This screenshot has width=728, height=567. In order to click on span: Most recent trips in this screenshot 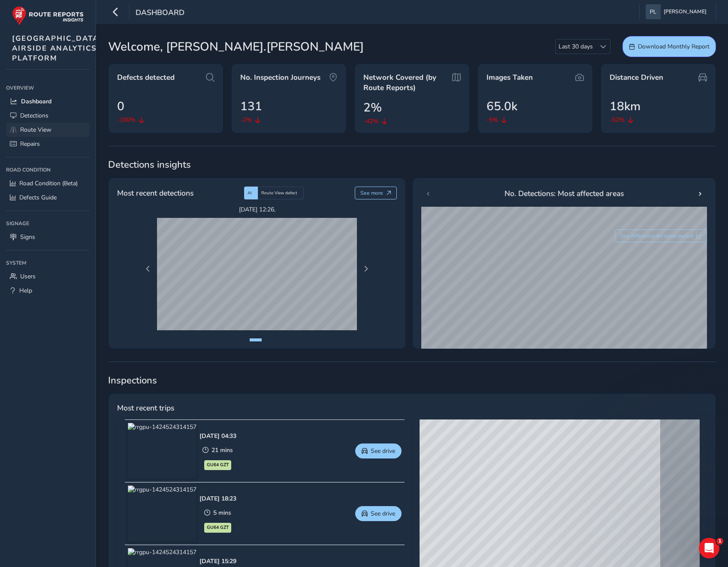, I will do `click(145, 408)`.